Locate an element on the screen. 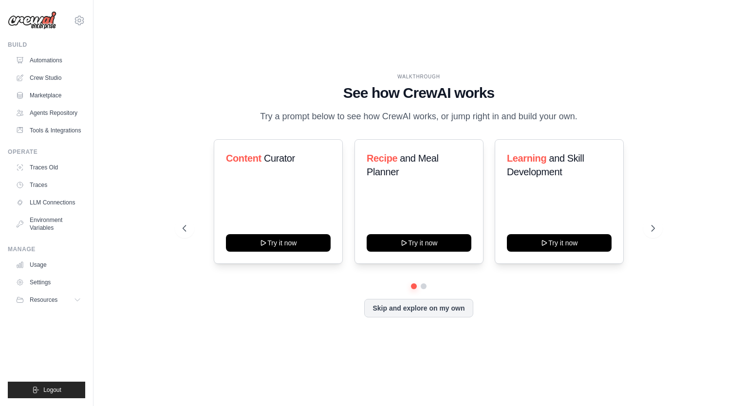 This screenshot has height=406, width=744. span: Content is located at coordinates (243, 158).